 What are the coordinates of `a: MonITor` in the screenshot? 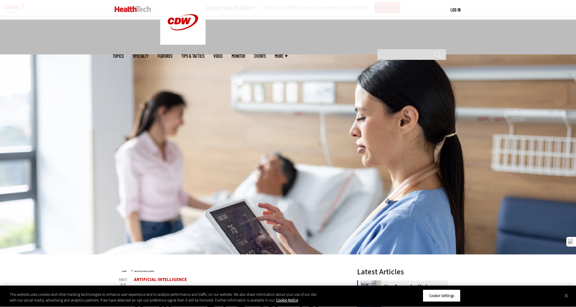 It's located at (238, 56).